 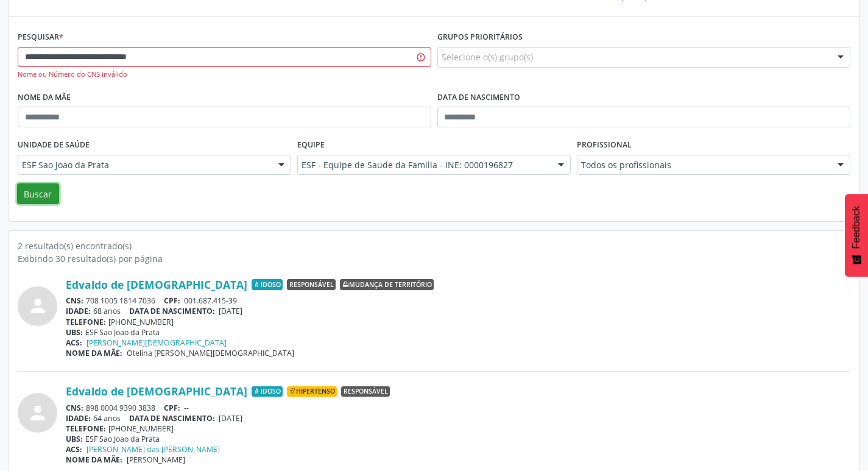 I want to click on div: 68 anos, so click(x=458, y=311).